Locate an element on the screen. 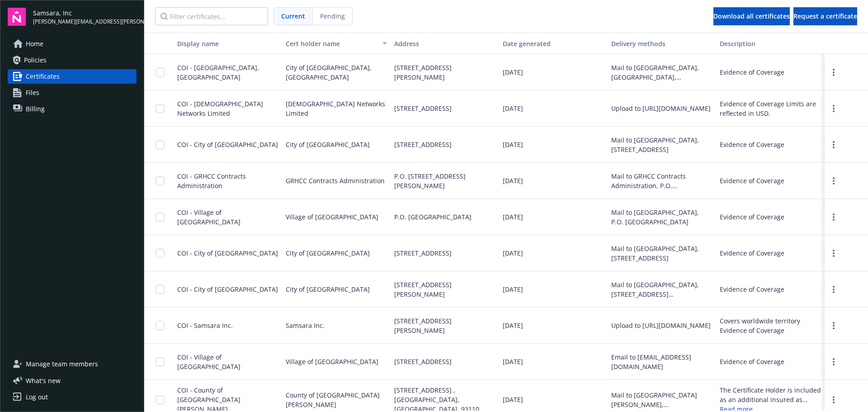  input: Filter certificates... is located at coordinates (212, 16).